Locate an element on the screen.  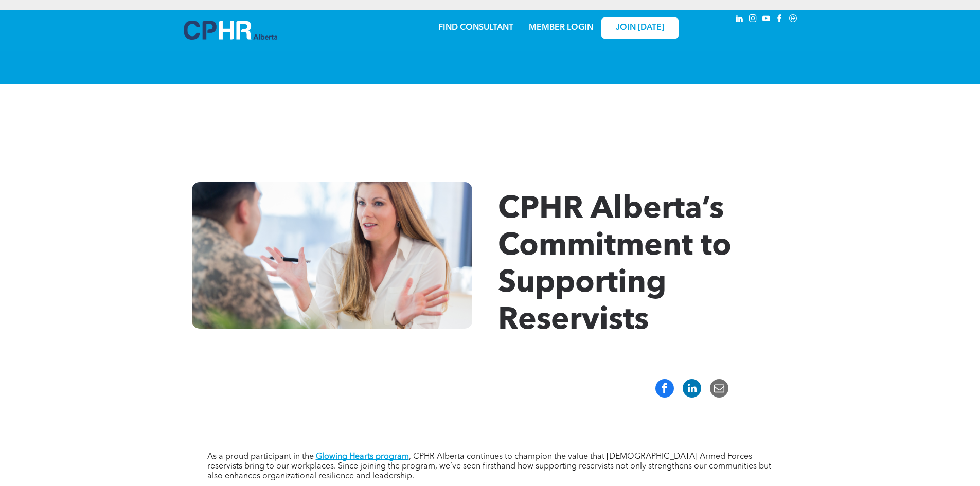
span: CPHR Alberta’s Commitment to Supporting Reservists is located at coordinates (615, 265).